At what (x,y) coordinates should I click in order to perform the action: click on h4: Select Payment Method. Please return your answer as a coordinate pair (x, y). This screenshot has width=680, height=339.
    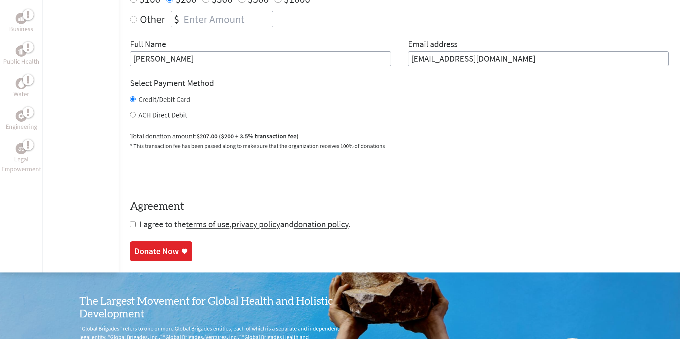
    Looking at the image, I should click on (399, 83).